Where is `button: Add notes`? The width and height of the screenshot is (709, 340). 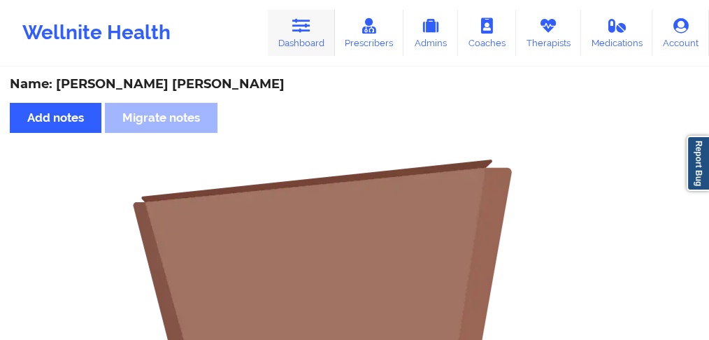 button: Add notes is located at coordinates (55, 118).